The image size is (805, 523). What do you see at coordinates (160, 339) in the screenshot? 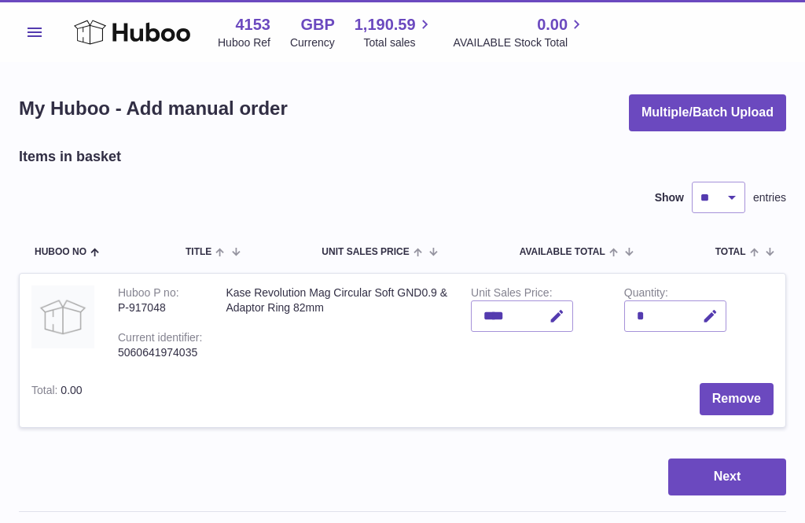
I see `div: Current identifier` at bounding box center [160, 339].